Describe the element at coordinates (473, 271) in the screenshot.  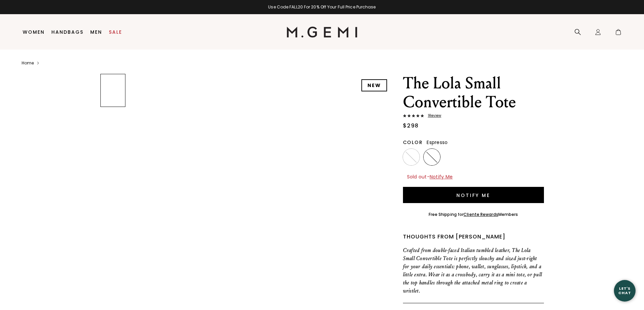
I see `p: Crafted from double-faced Italian tumbled leather, The Lola Small Convertible Tote is perfectly s...` at that location.